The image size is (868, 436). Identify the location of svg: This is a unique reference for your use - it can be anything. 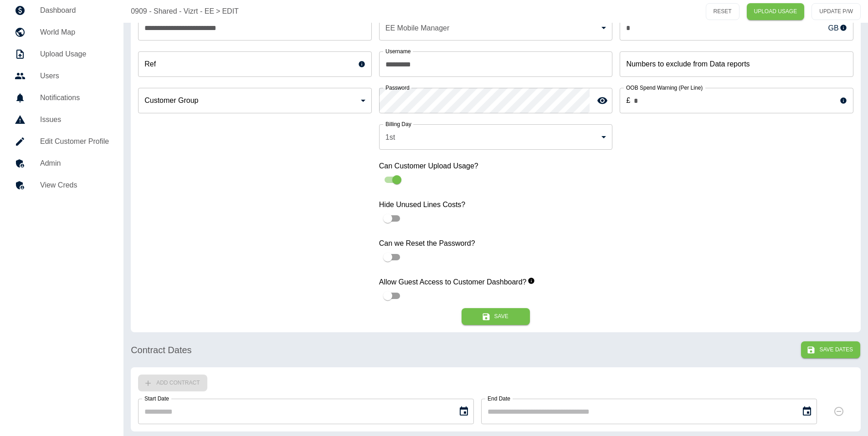
(362, 64).